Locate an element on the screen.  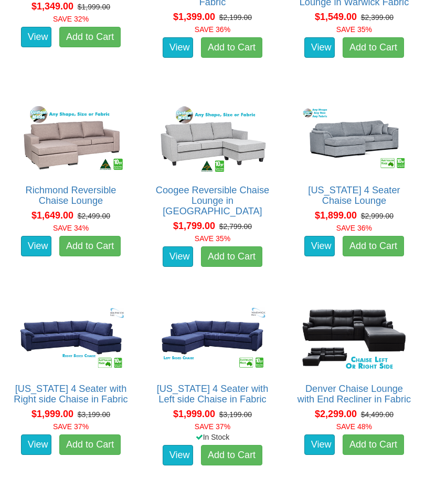
img: Texas 4 Seater Chaise Lounge is located at coordinates (354, 139).